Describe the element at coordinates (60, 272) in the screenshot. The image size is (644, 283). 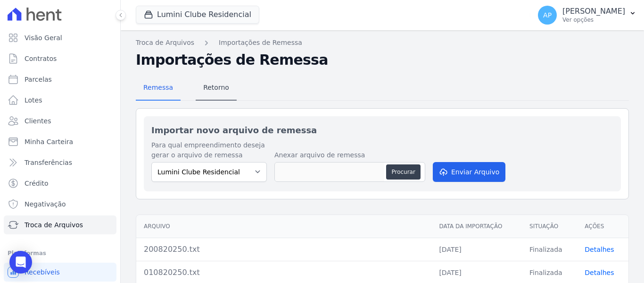
I see `a: Recebíveis` at that location.